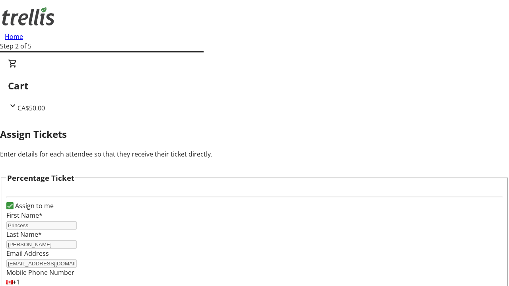 The width and height of the screenshot is (509, 286). Describe the element at coordinates (40, 273) in the screenshot. I see `label: Mobile Phone Number` at that location.